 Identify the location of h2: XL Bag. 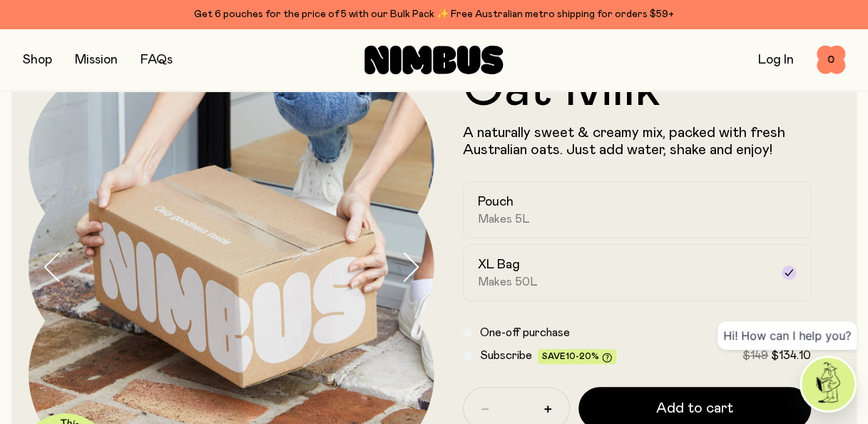
(499, 265).